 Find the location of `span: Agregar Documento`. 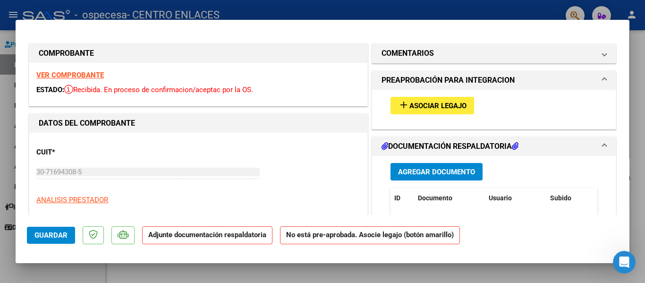

span: Agregar Documento is located at coordinates (436, 172).